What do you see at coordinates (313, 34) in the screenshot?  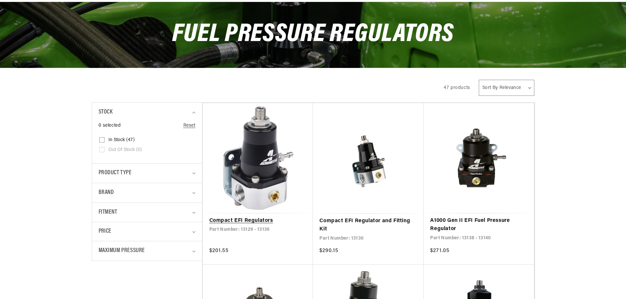 I see `span: Fuel Pressure Regulators` at bounding box center [313, 34].